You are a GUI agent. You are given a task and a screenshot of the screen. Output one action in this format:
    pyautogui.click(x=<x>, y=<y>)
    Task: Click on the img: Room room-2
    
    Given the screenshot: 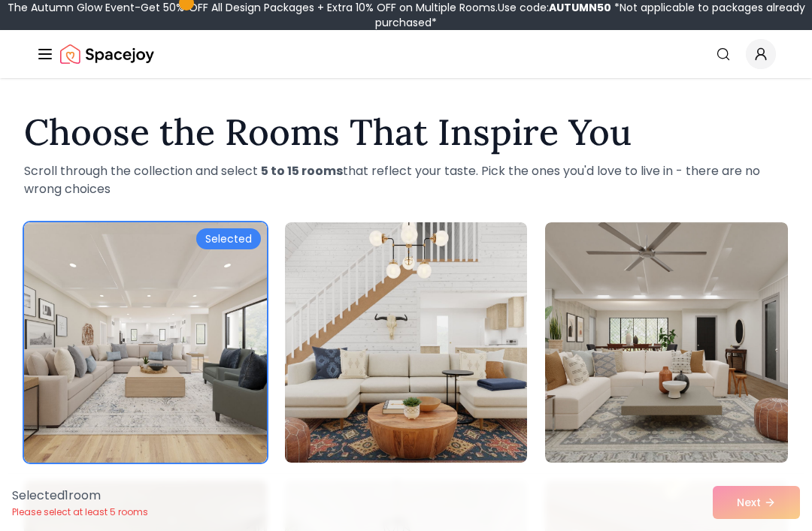 What is the action you would take?
    pyautogui.click(x=406, y=343)
    